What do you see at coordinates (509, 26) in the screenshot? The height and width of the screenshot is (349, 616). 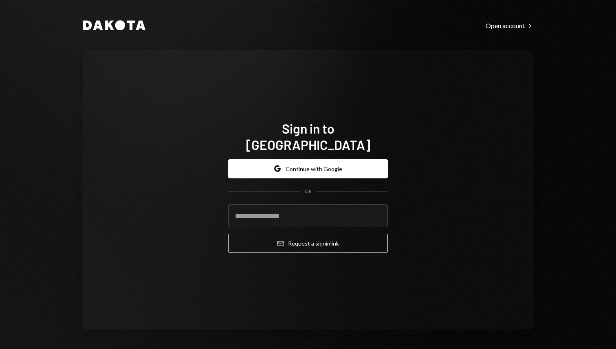 I see `div: Open account` at bounding box center [509, 26].